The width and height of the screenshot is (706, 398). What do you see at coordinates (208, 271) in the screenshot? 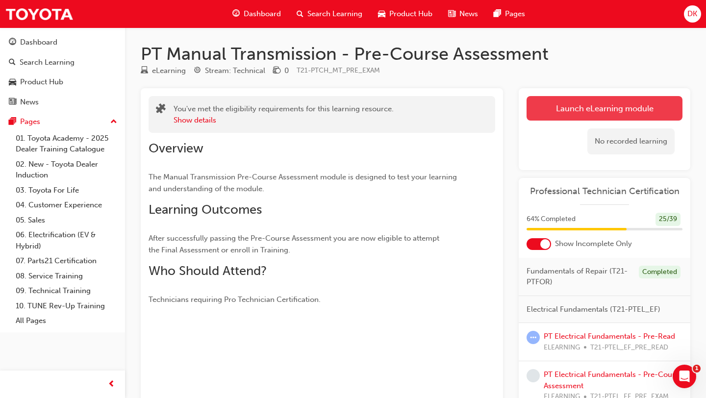
I see `span: Who Should Attend?` at bounding box center [208, 271].